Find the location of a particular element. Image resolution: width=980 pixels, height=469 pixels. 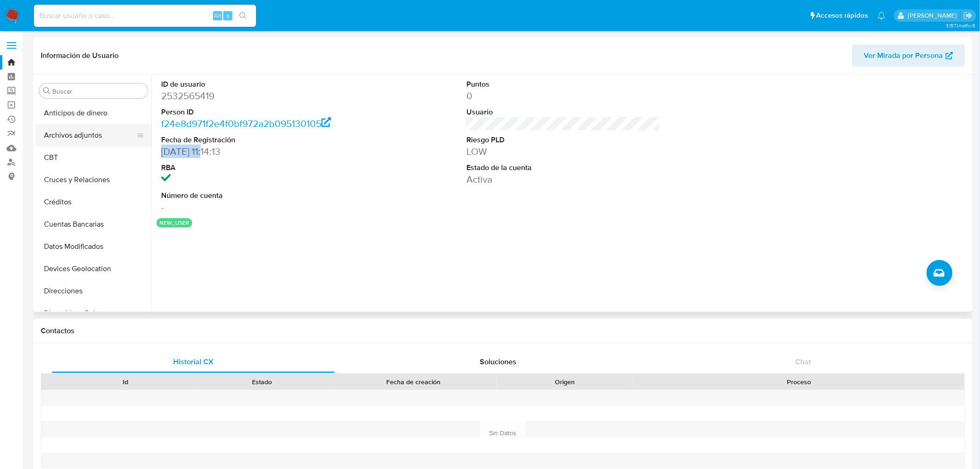

dd: 2532565419 is located at coordinates (258, 96).